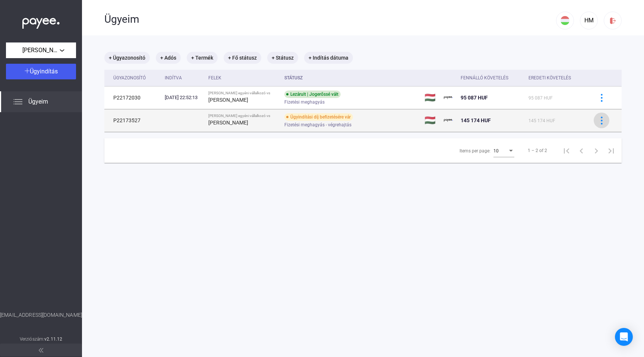 The height and width of the screenshot is (357, 644). Describe the element at coordinates (44, 71) in the screenshot. I see `span: Ügyindítás` at that location.